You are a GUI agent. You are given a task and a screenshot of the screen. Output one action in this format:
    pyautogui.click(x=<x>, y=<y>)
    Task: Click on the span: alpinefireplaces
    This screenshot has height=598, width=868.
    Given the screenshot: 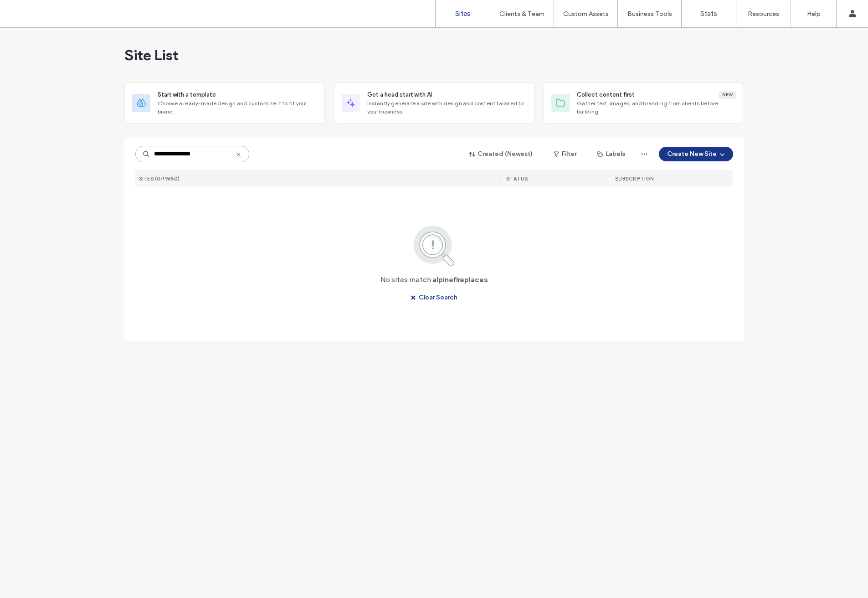 What is the action you would take?
    pyautogui.click(x=461, y=280)
    